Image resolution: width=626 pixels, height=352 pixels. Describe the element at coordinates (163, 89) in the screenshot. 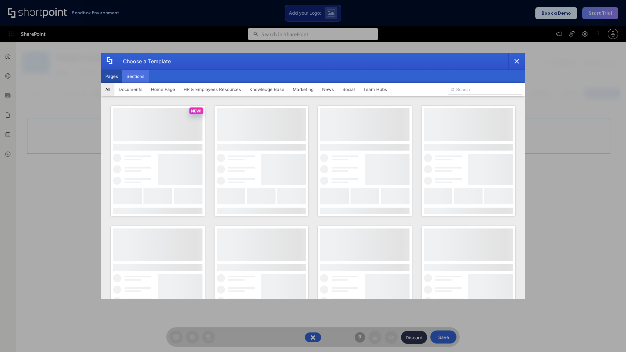

I see `button: Home Page` at that location.